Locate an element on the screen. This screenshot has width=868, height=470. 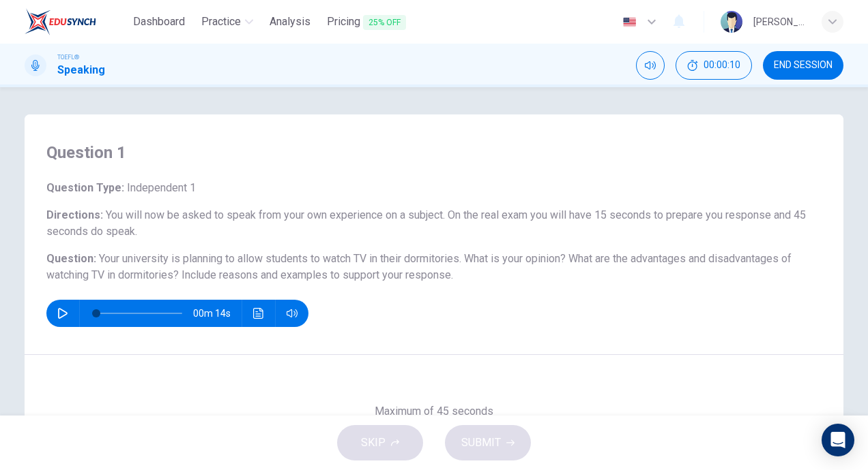
a: Dashboard is located at coordinates (159, 22).